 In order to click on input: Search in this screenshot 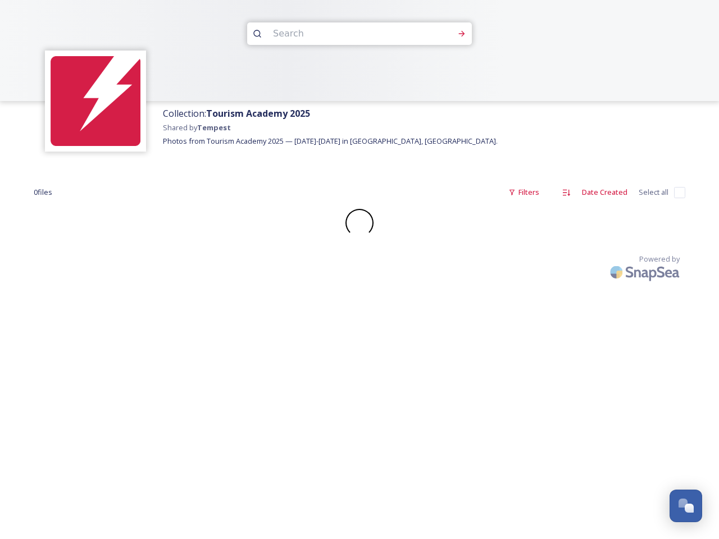, I will do `click(344, 34)`.